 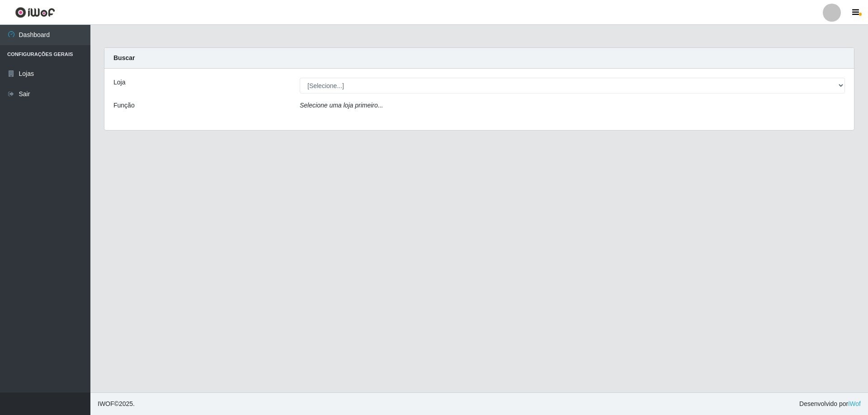 What do you see at coordinates (35, 12) in the screenshot?
I see `img: CoreUI Logo` at bounding box center [35, 12].